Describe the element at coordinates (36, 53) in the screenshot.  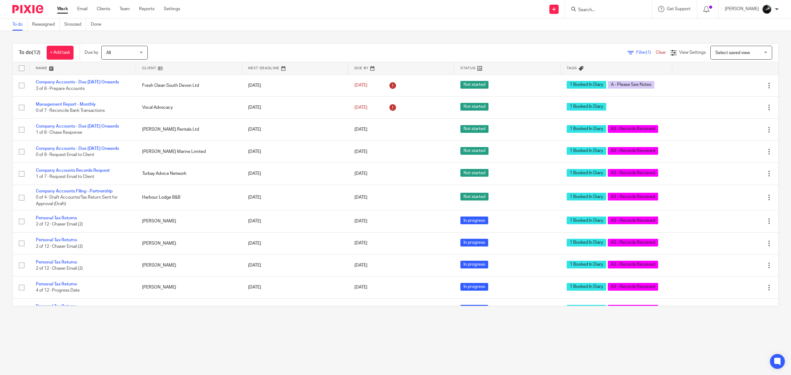
I see `span: (12)` at that location.